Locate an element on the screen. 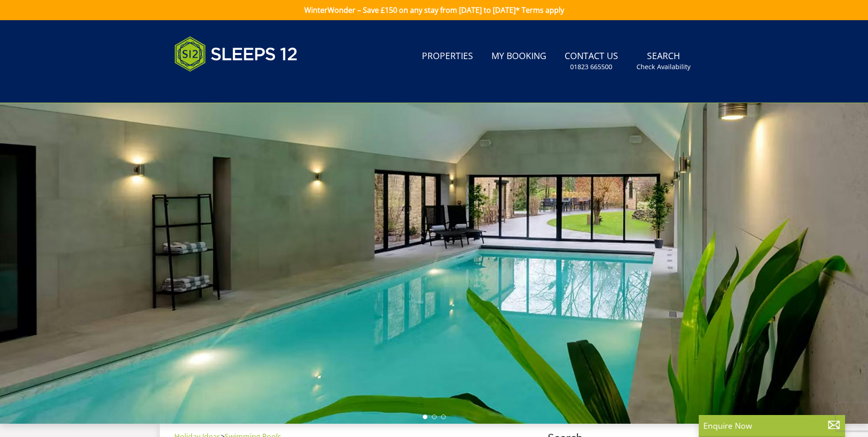  a: Contact Us01823 665500 is located at coordinates (592, 61).